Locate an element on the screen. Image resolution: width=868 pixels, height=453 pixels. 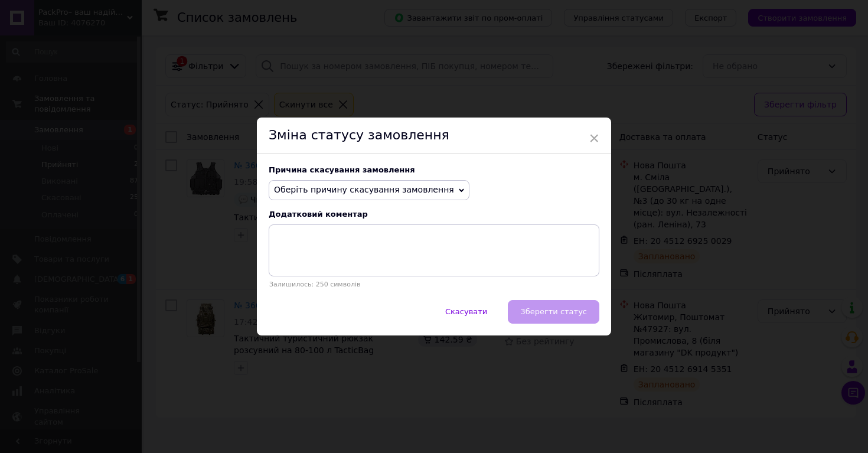
div: Зміна статусу замовлення is located at coordinates (434, 135).